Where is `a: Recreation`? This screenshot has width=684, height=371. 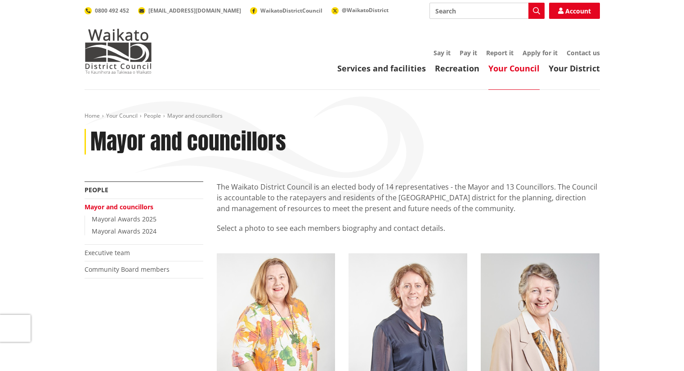
a: Recreation is located at coordinates (457, 68).